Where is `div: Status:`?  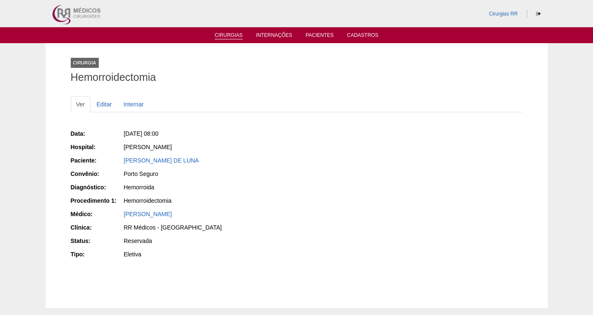 div: Status: is located at coordinates (97, 241).